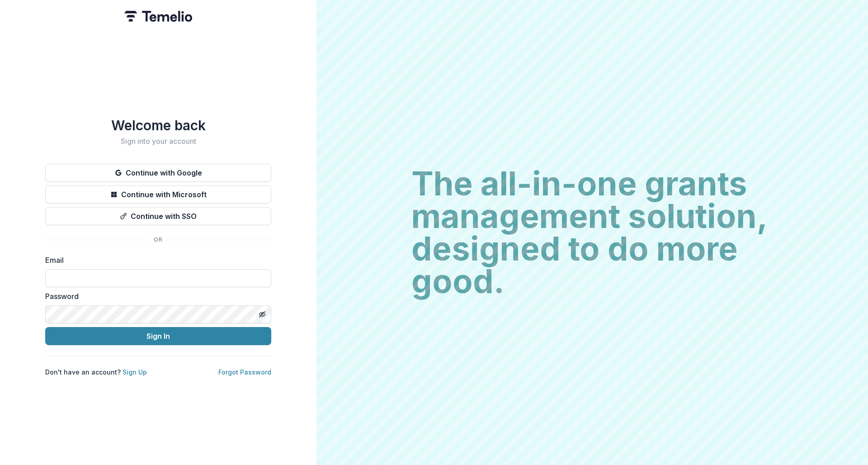 The width and height of the screenshot is (868, 465). What do you see at coordinates (158, 141) in the screenshot?
I see `h2: Sign into your account` at bounding box center [158, 141].